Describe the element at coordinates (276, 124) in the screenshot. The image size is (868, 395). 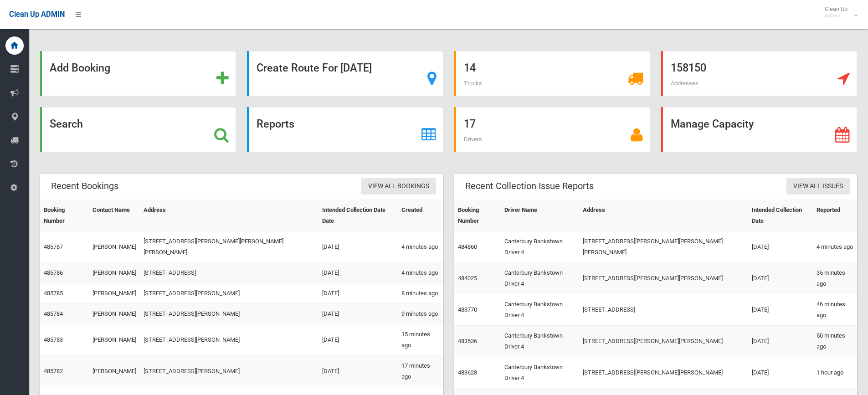
I see `strong: Reports` at that location.